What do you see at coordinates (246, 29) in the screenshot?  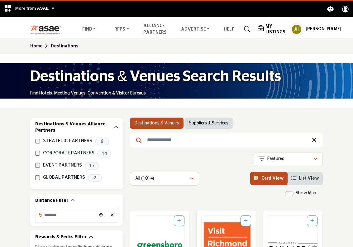 I see `a: Search` at bounding box center [246, 29].